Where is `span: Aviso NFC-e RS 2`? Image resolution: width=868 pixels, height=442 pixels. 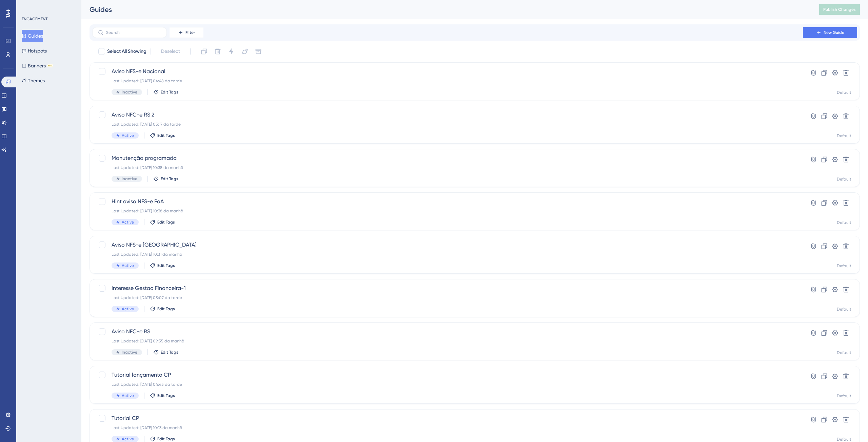
span: Aviso NFC-e RS 2 is located at coordinates (447, 115).